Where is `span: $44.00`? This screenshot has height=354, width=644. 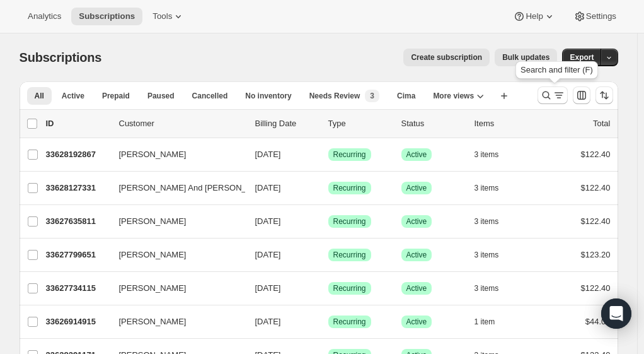
span: $44.00 is located at coordinates (598, 321).